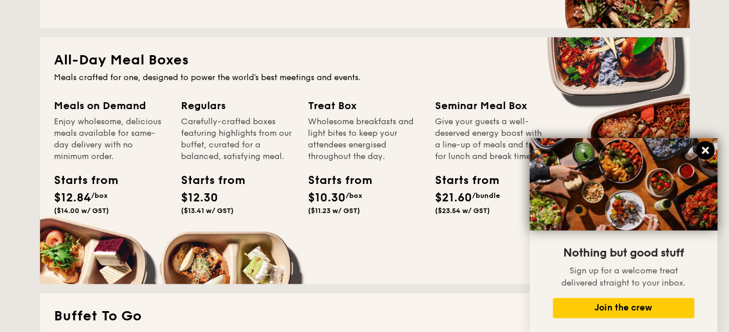 Image resolution: width=729 pixels, height=332 pixels. What do you see at coordinates (200, 198) in the screenshot?
I see `span: $12.30` at bounding box center [200, 198].